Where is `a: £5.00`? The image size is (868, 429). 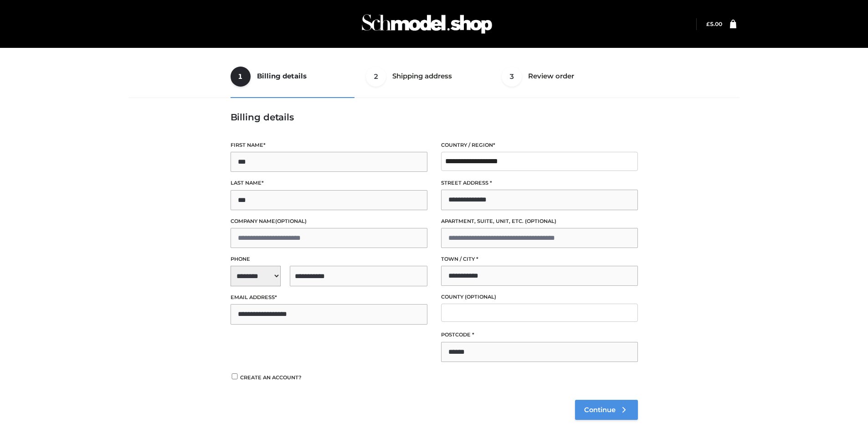
a: £5.00 is located at coordinates (714, 24).